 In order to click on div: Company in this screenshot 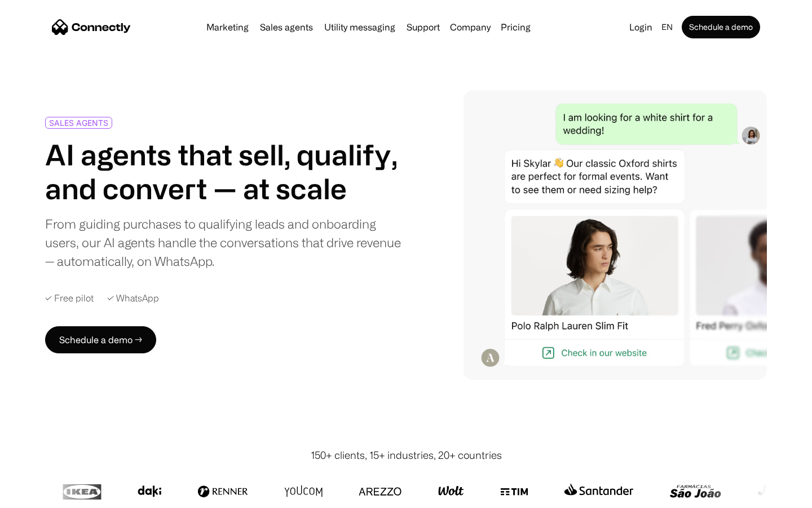, I will do `click(471, 27)`.